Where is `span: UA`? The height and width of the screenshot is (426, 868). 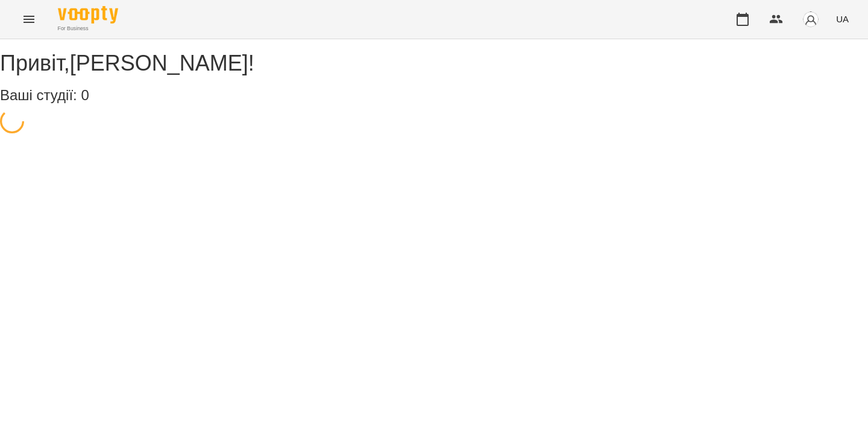
span: UA is located at coordinates (842, 18).